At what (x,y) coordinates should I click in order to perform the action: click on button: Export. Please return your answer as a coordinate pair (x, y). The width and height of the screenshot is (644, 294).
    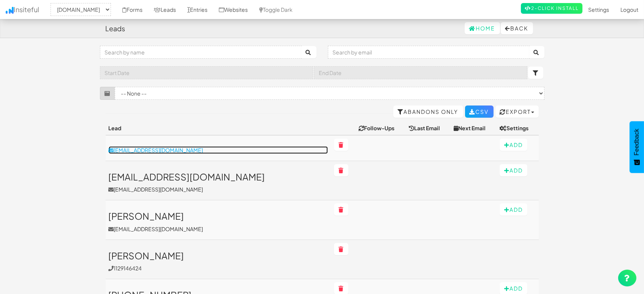
    Looking at the image, I should click on (517, 111).